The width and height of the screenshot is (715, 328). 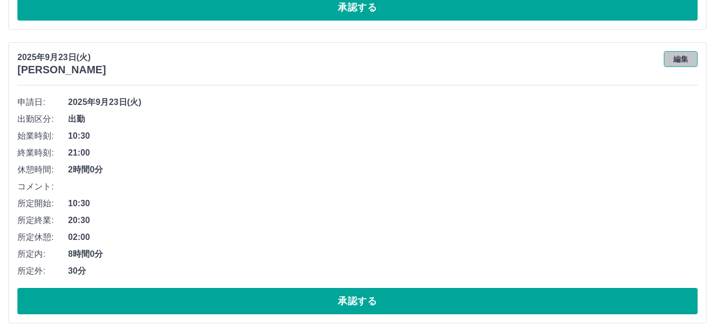 I want to click on span: 21:00, so click(x=383, y=153).